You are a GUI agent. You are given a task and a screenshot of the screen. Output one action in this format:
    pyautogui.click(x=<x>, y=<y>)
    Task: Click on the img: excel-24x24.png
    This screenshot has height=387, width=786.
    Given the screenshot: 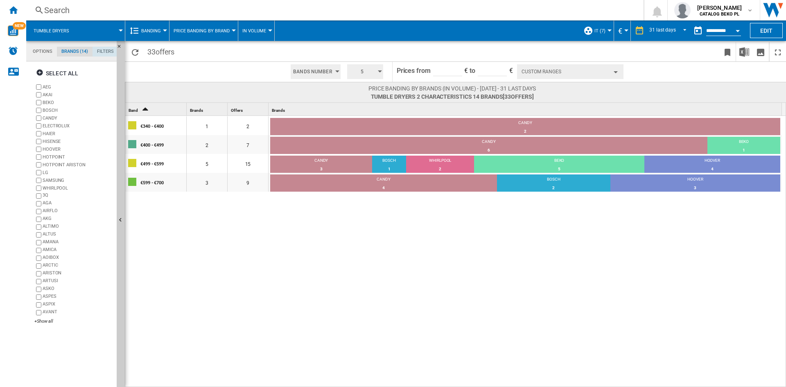 What is the action you would take?
    pyautogui.click(x=744, y=52)
    